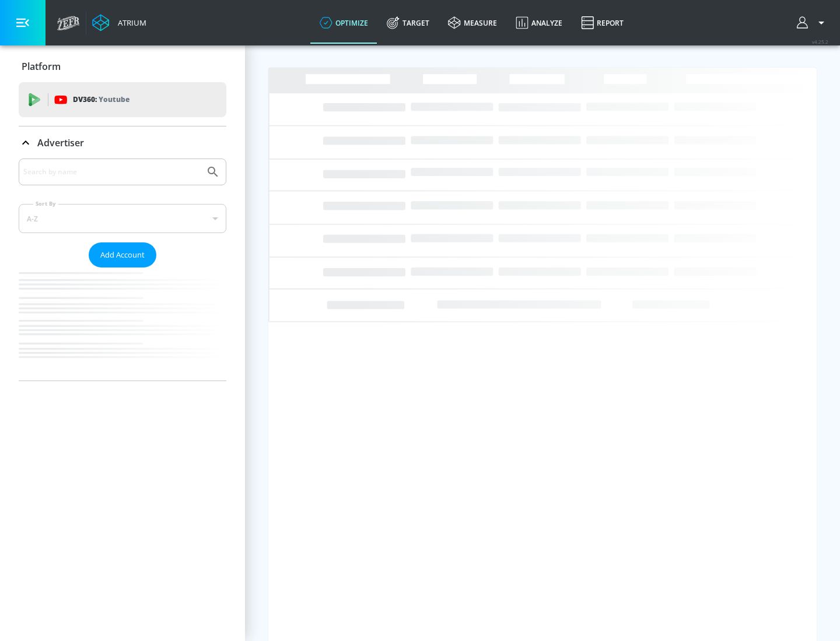  Describe the element at coordinates (539, 22) in the screenshot. I see `a: Analyze` at that location.